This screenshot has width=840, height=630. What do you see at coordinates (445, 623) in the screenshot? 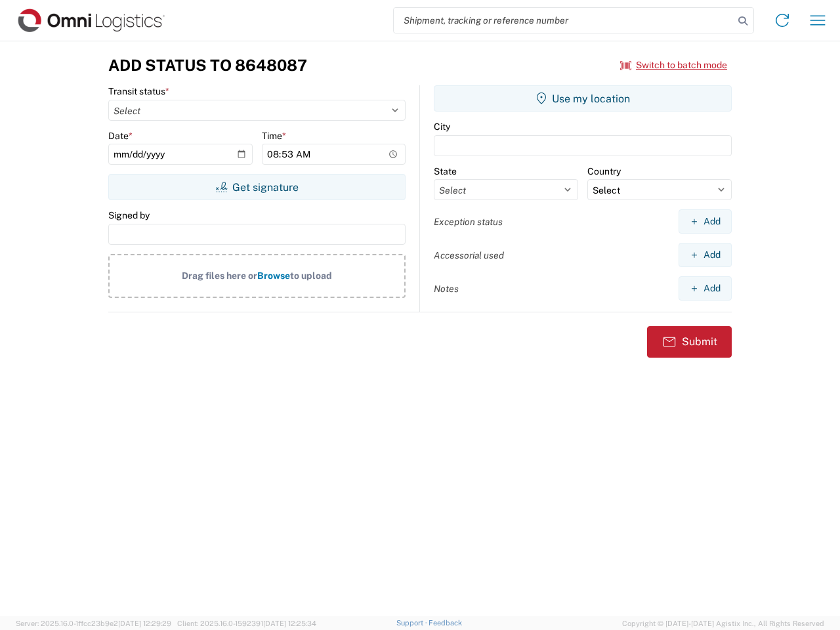
I see `a: Feedback` at bounding box center [445, 623].